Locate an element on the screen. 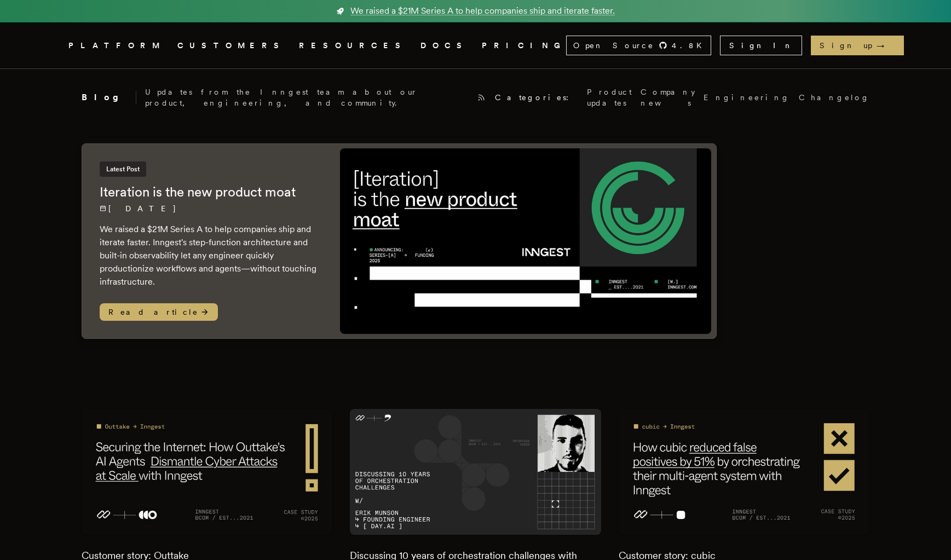  a: PRICING is located at coordinates (524, 46).